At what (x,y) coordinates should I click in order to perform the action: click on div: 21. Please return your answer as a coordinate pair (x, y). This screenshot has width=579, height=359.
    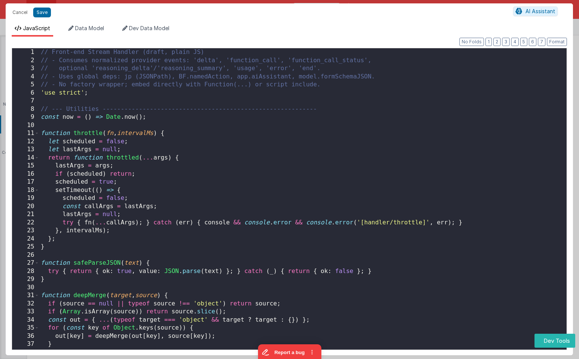
    Looking at the image, I should click on (26, 214).